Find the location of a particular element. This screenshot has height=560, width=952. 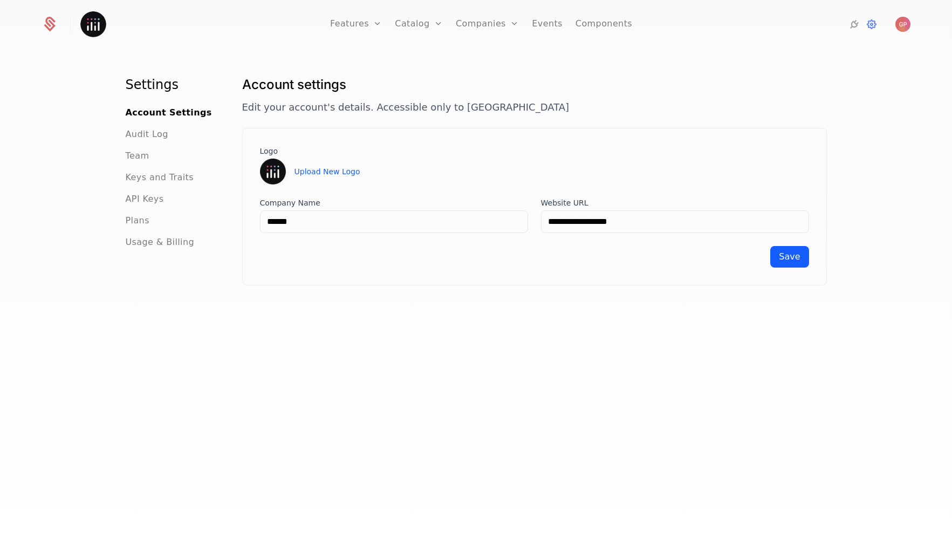

span: Save is located at coordinates (789, 256).